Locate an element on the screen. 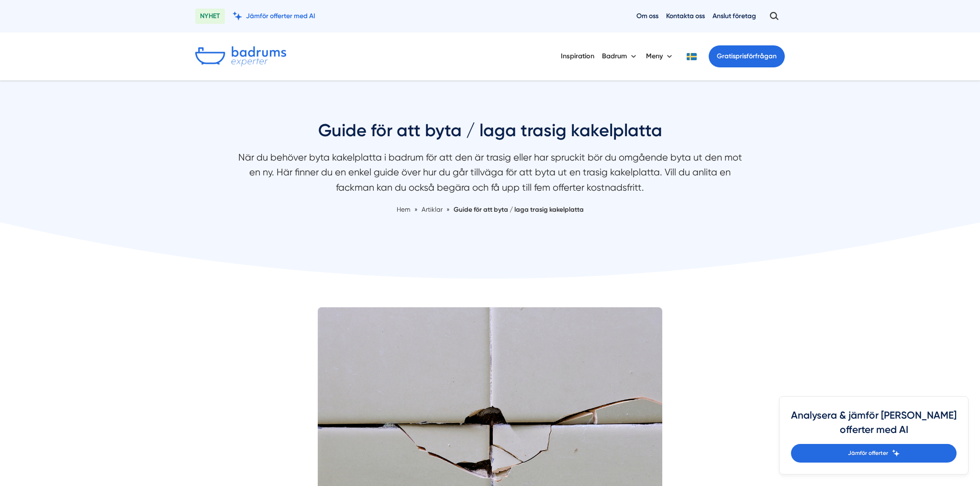  nav: Breadcrumb is located at coordinates (490, 209).